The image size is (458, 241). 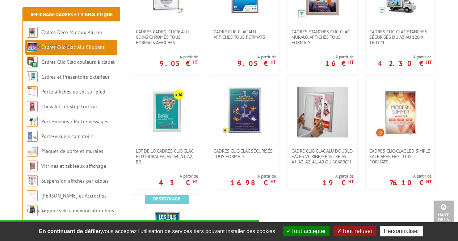 What do you see at coordinates (32, 181) in the screenshot?
I see `img: Suspension affiches par câbles` at bounding box center [32, 181].